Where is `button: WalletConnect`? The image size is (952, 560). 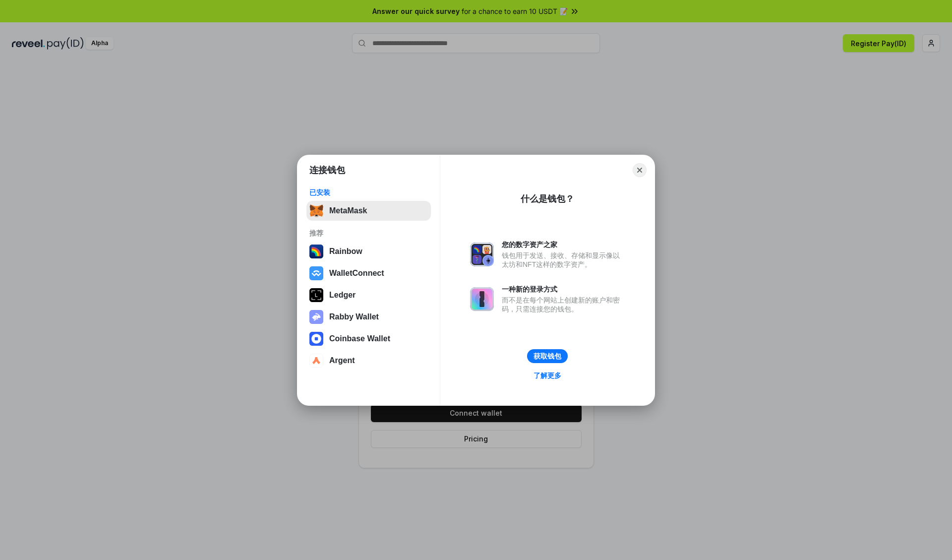
button: WalletConnect is located at coordinates (369, 273).